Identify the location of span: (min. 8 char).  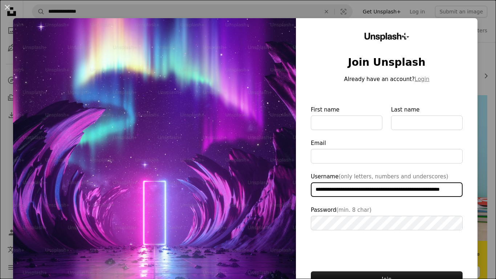
(354, 210).